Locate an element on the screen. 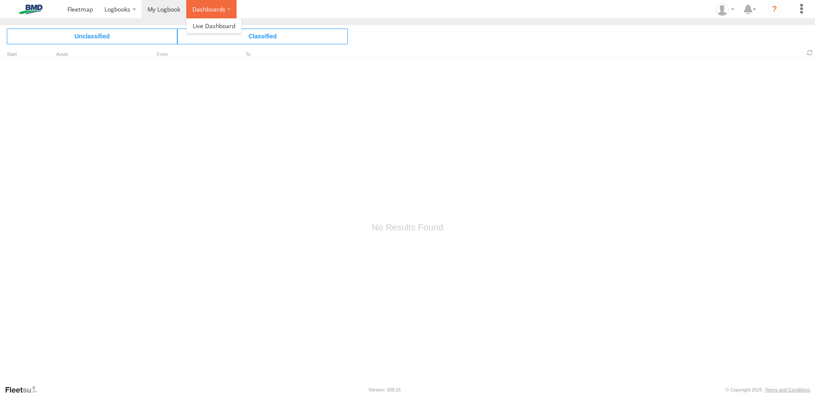  div: Asset is located at coordinates (99, 55).